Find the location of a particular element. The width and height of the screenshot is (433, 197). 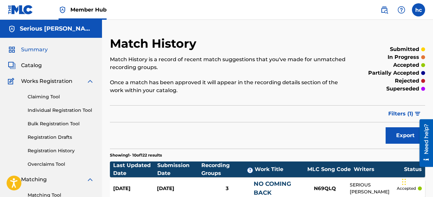

div: Last Updated Date is located at coordinates (135, 169).